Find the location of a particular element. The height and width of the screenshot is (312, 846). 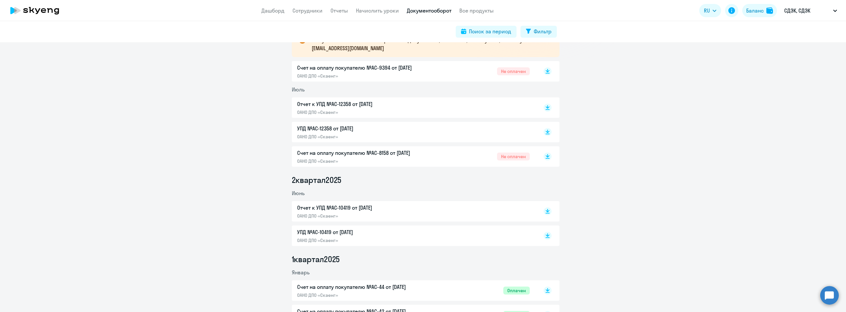

button: Поиск за период is located at coordinates (486, 32).